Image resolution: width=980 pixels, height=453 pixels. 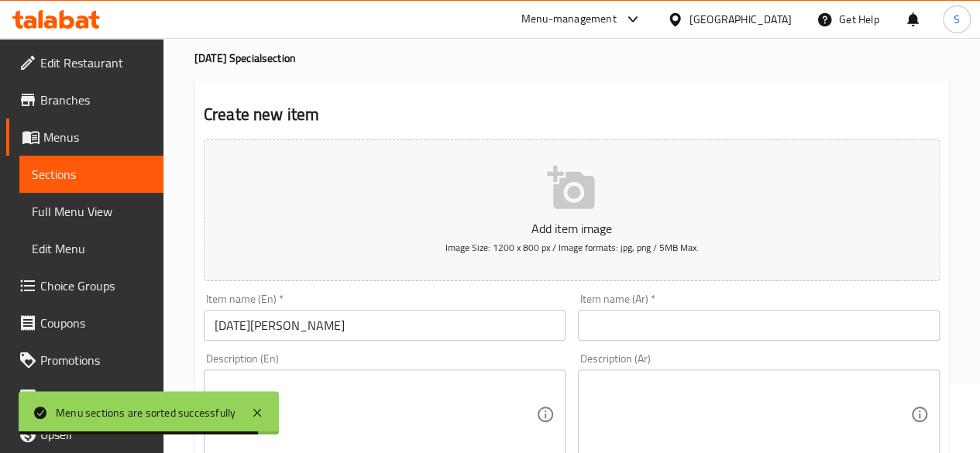 What do you see at coordinates (95, 360) in the screenshot?
I see `span: Promotions` at bounding box center [95, 360].